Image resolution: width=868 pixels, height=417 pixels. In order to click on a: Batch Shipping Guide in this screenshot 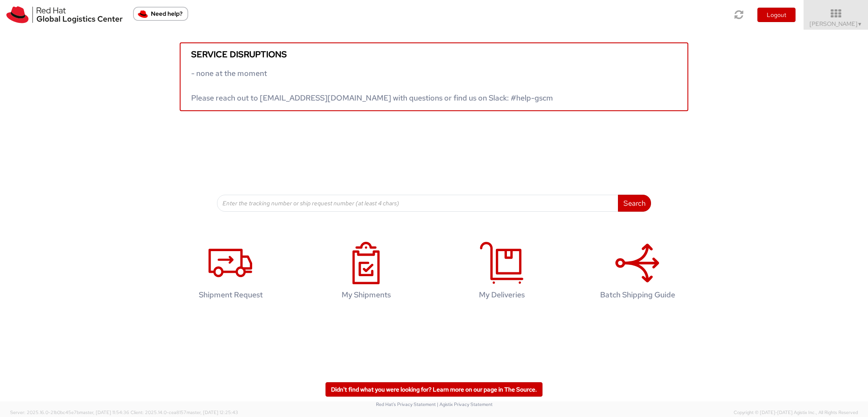, I will do `click(638, 272)`.